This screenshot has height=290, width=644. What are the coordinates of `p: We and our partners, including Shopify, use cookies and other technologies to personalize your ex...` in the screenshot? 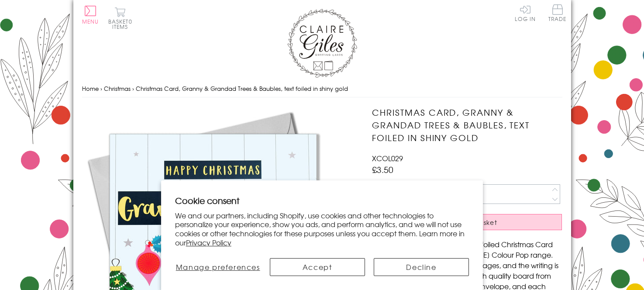 It's located at (322, 229).